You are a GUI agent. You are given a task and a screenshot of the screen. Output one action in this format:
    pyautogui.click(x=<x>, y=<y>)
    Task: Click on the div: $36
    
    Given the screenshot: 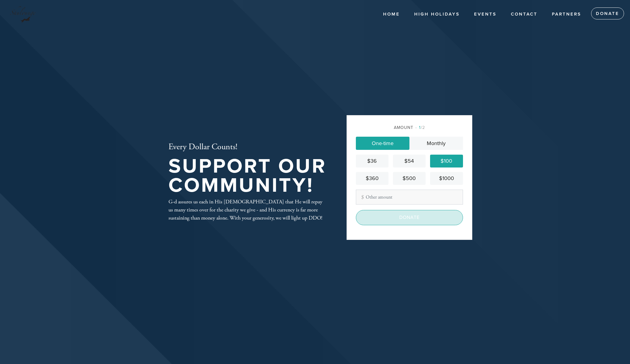 What is the action you would take?
    pyautogui.click(x=372, y=161)
    